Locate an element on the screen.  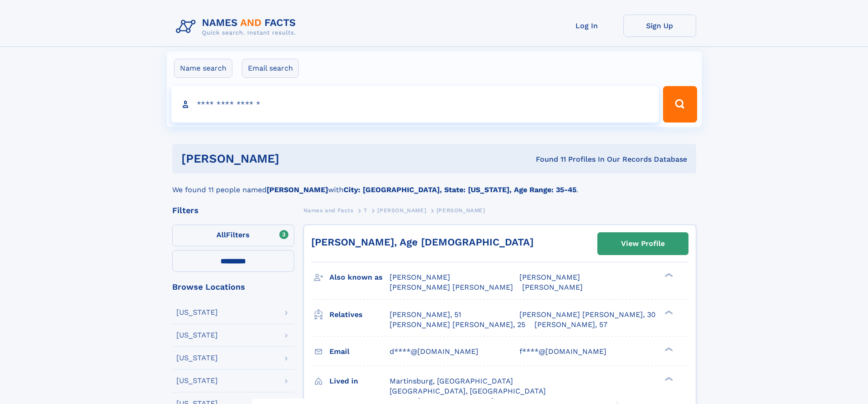
div: We found 11 people named with . is located at coordinates (434, 185).